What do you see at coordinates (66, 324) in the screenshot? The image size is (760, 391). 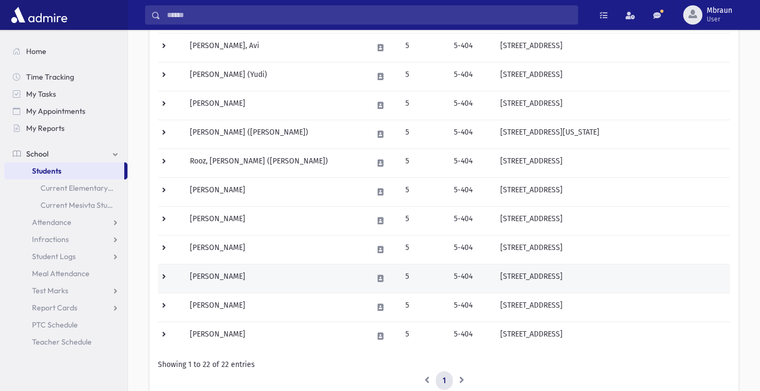 I see `a: PTC Schedule` at bounding box center [66, 324].